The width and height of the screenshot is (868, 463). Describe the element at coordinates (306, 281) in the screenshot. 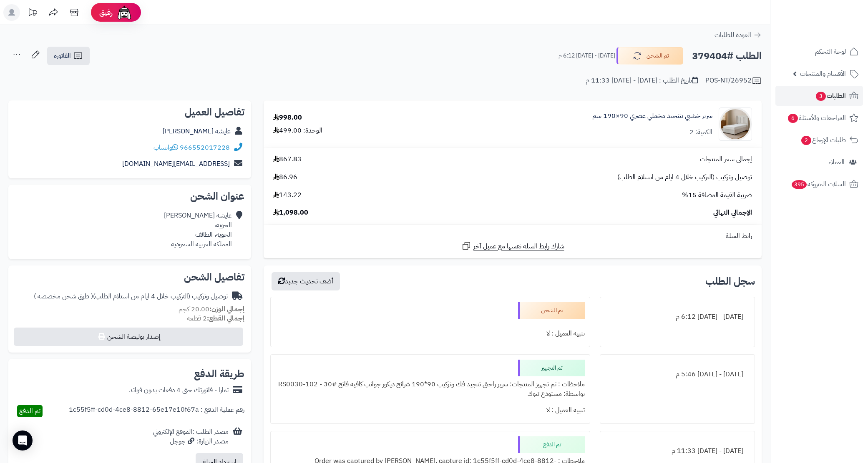

I see `button: أضف تحديث جديد` at that location.